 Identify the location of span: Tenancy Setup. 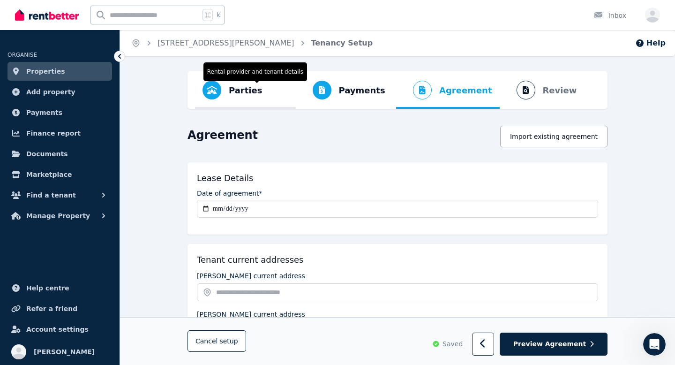
(342, 43).